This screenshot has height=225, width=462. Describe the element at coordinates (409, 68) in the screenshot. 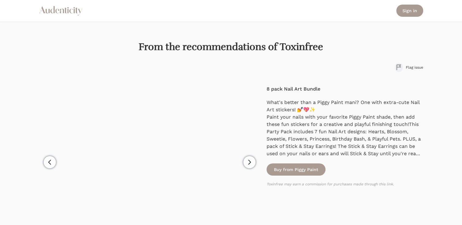

I see `button: Flag issue` at that location.